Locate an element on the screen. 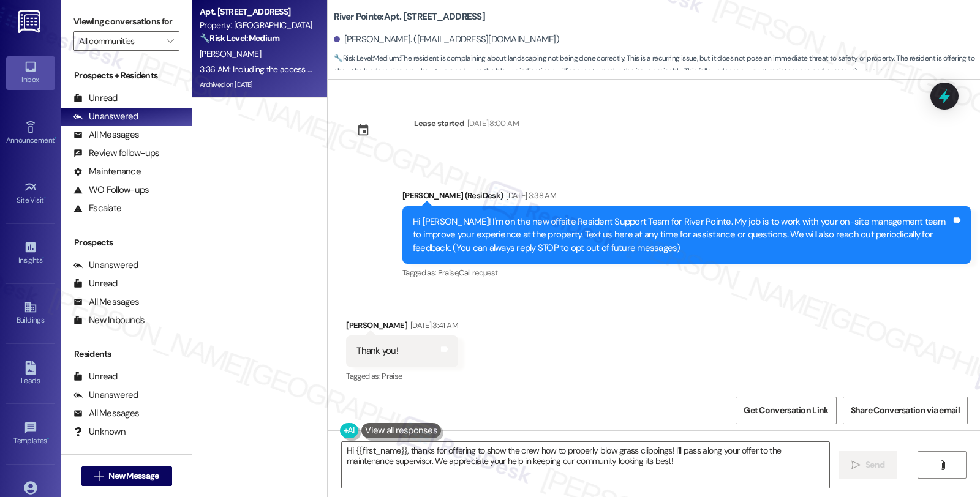 This screenshot has width=980, height=497. a: Insights • is located at coordinates (31, 254).